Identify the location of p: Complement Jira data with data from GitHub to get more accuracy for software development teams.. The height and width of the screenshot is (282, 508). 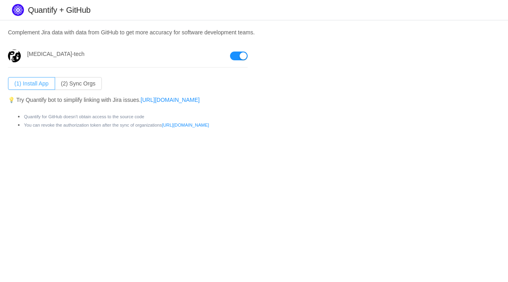
(254, 32).